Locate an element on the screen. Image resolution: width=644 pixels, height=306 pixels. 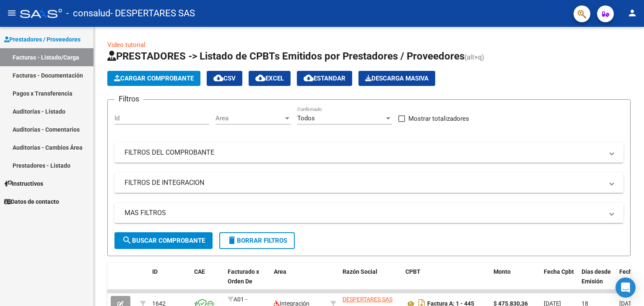
datatable-header-cell: Días desde Emisión is located at coordinates (597, 281).